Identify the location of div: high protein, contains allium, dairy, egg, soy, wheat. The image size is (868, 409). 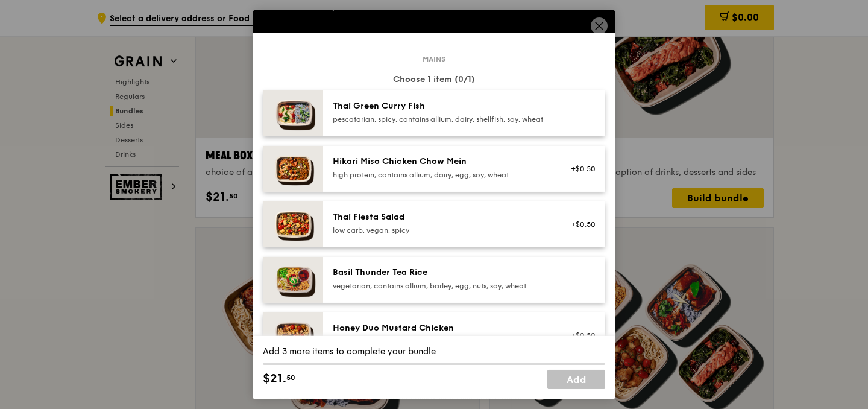
(441, 175).